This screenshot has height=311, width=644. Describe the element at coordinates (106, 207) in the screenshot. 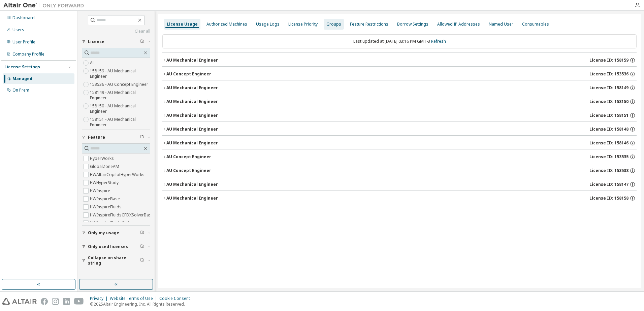

I see `label: HWInspireFluids` at that location.